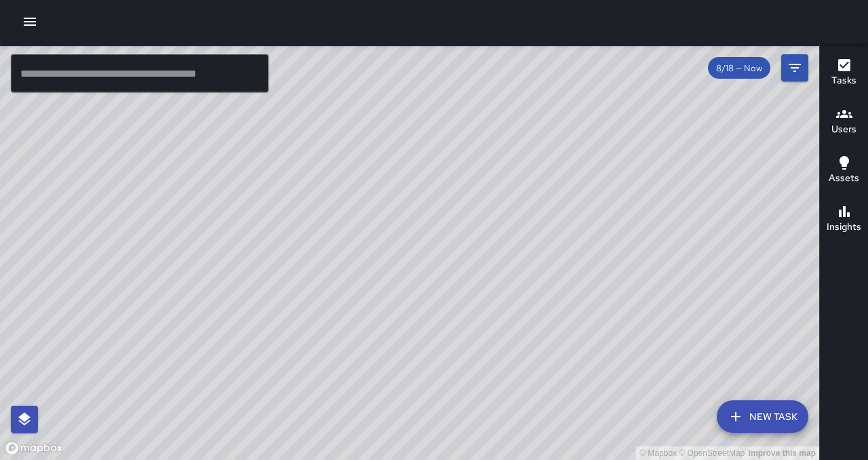  Describe the element at coordinates (844, 227) in the screenshot. I see `h6: Insights` at that location.